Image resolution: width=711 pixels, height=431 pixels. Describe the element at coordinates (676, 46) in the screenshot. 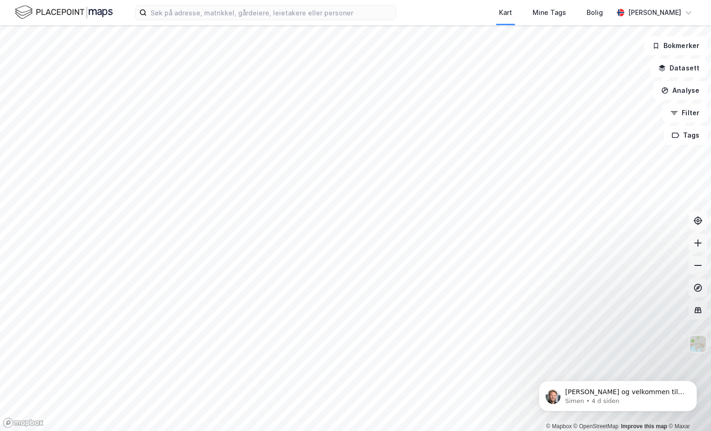

I see `button: Bokmerker` at that location.